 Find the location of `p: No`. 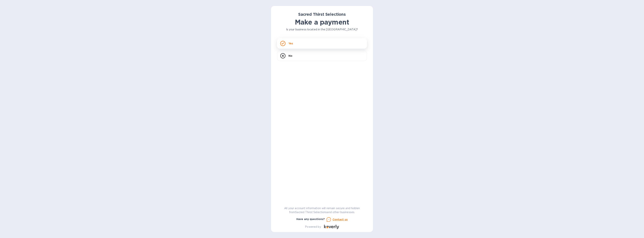

p: No is located at coordinates (291, 56).